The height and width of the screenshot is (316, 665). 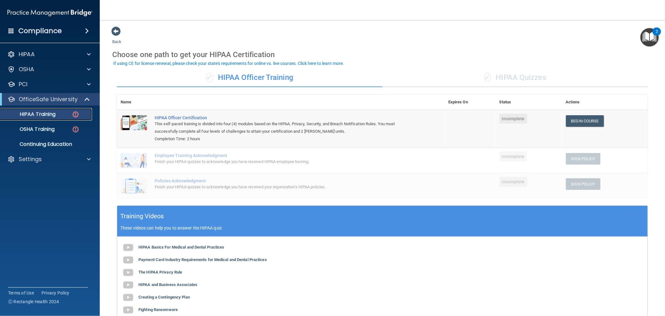 I want to click on a: HIPAA, so click(x=49, y=54).